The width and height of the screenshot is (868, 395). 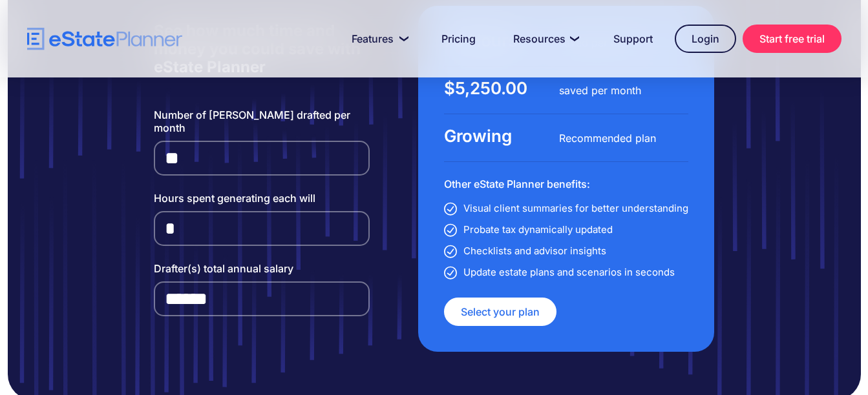 What do you see at coordinates (502, 137) in the screenshot?
I see `div: Growing` at bounding box center [502, 137].